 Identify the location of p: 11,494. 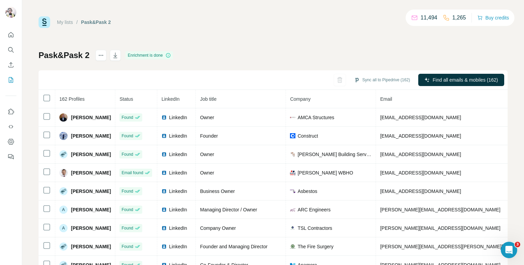
(429, 18).